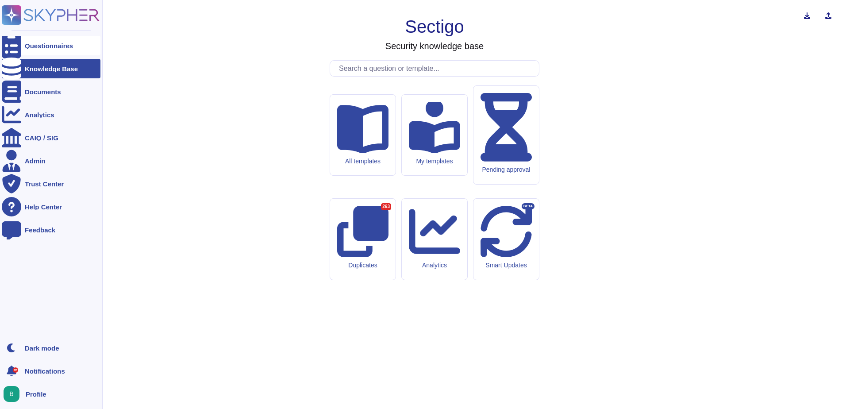 The width and height of the screenshot is (846, 409). I want to click on div: My templates, so click(434, 161).